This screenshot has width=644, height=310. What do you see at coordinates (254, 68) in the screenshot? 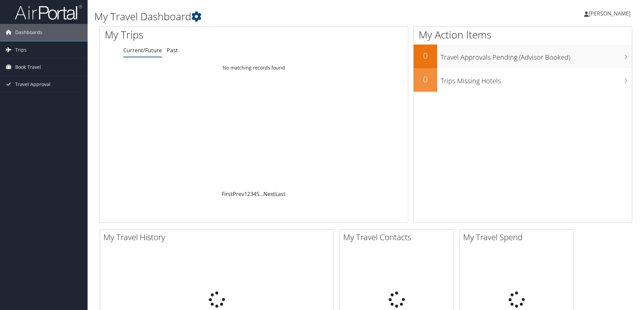
I see `td: No matching records found` at bounding box center [254, 68].